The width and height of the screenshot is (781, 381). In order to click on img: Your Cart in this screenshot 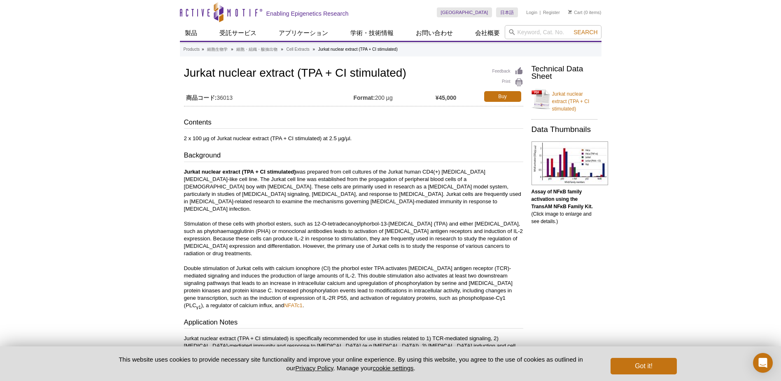, I will do `click(570, 12)`.